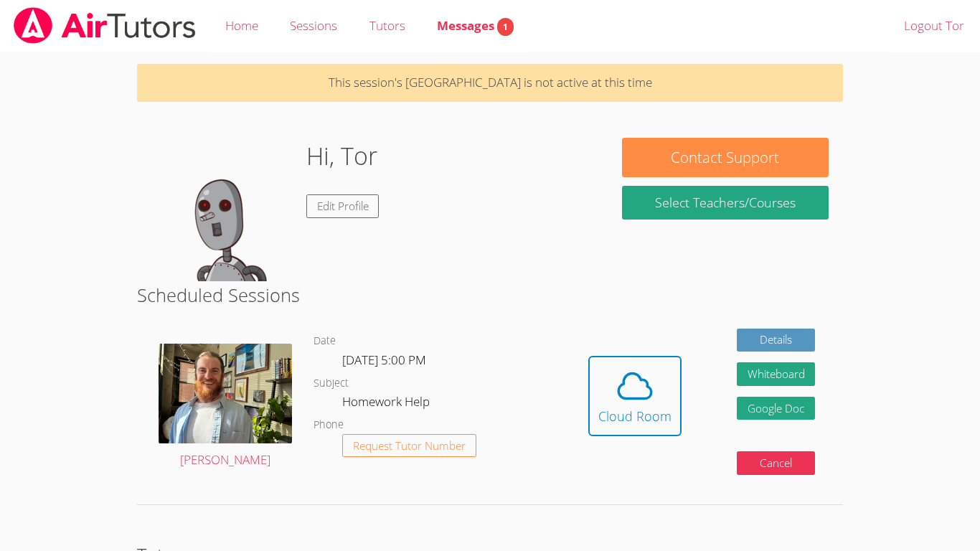 This screenshot has width=980, height=551. Describe the element at coordinates (409, 446) in the screenshot. I see `button: Request Tutor Number` at that location.